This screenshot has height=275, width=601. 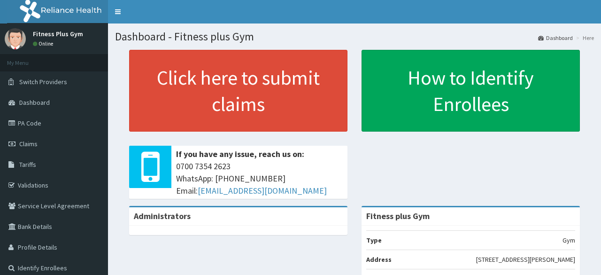 I want to click on h1: Dashboard - Fitness plus Gym, so click(x=355, y=37).